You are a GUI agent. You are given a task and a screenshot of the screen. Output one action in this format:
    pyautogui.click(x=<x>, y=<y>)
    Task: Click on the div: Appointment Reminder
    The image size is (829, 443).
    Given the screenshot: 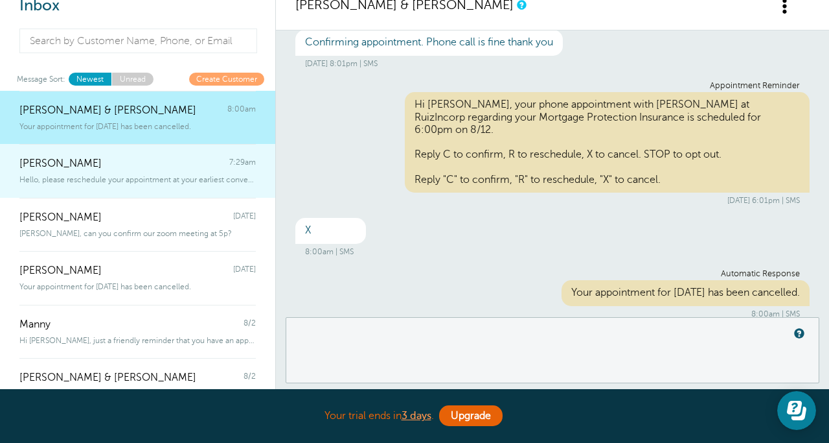 What is the action you would take?
    pyautogui.click(x=553, y=86)
    